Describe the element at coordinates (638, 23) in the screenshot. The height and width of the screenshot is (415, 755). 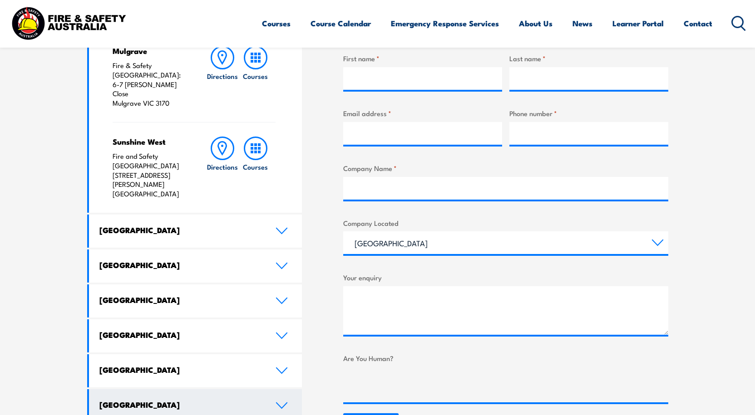
I see `a: Learner Portal` at that location.